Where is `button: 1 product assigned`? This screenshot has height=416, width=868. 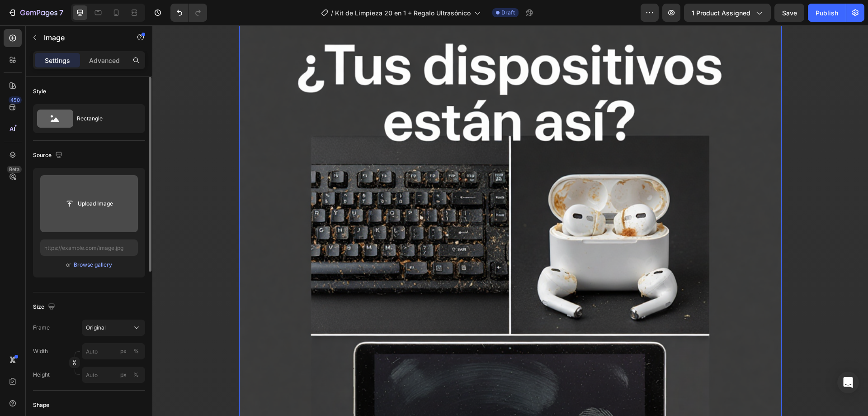
button: 1 product assigned is located at coordinates (727, 13).